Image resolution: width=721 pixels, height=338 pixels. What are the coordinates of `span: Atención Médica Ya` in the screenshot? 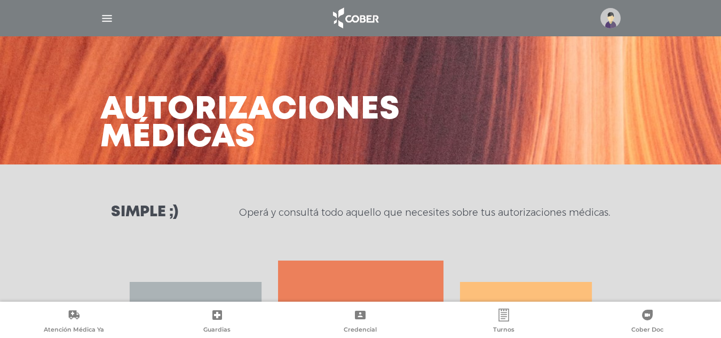 It's located at (74, 330).